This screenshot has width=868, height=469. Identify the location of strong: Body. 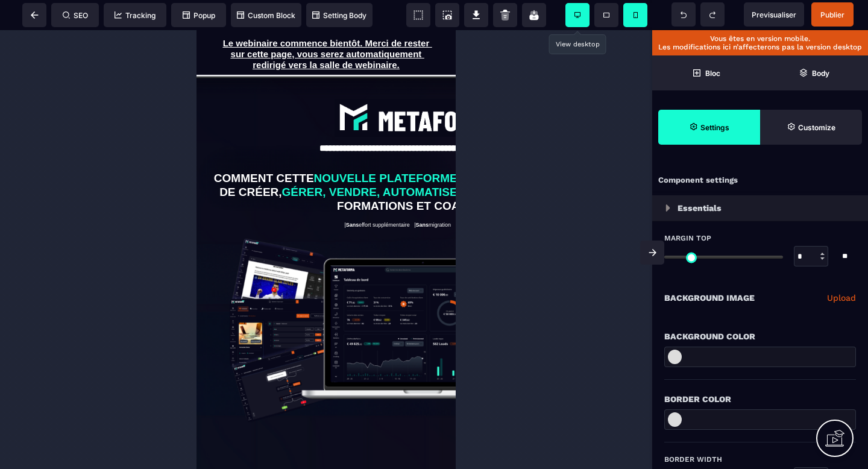
(820, 73).